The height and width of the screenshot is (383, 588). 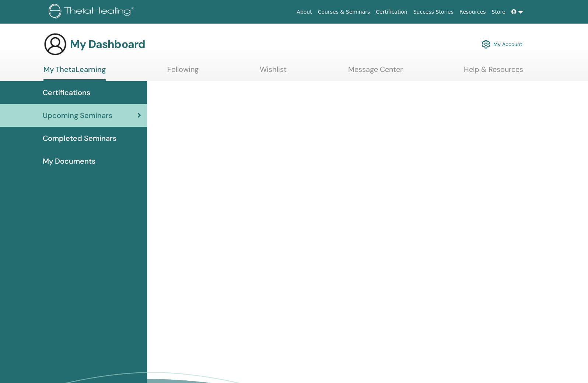 What do you see at coordinates (493, 72) in the screenshot?
I see `a: Help & Resources` at bounding box center [493, 72].